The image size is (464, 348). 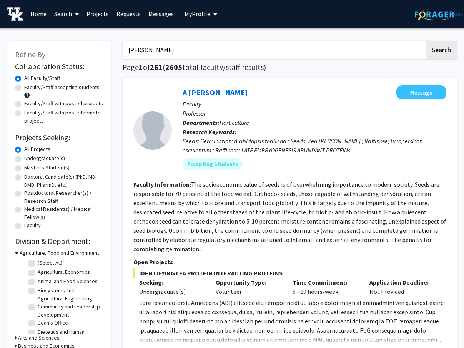 What do you see at coordinates (98, 14) in the screenshot?
I see `a: Projects` at bounding box center [98, 14].